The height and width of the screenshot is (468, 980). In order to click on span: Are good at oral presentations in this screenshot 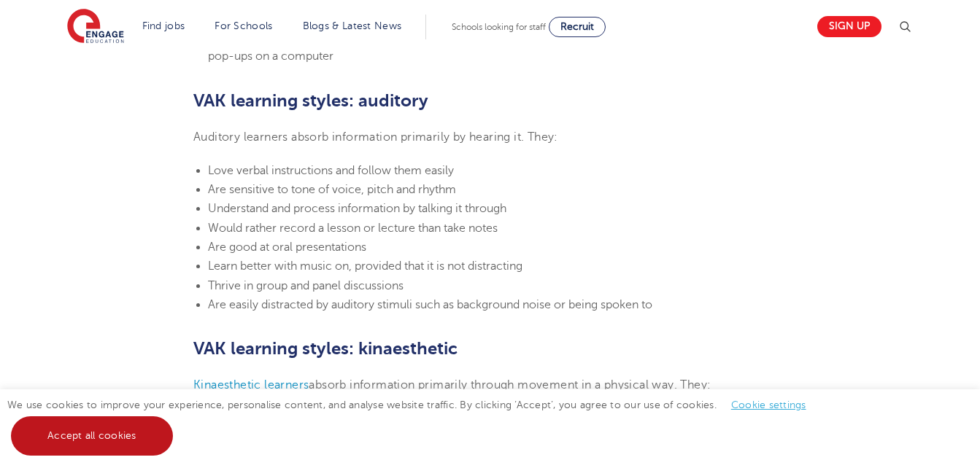, I will do `click(287, 247)`.